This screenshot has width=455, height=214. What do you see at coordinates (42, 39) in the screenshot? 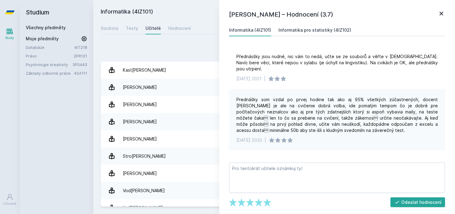
I see `span: Moje předměty` at bounding box center [42, 39].